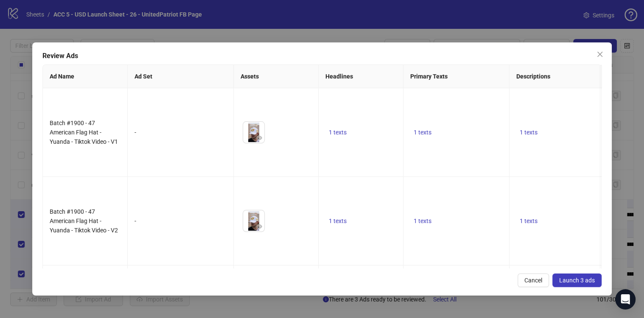  I want to click on th: Headlines, so click(361, 76).